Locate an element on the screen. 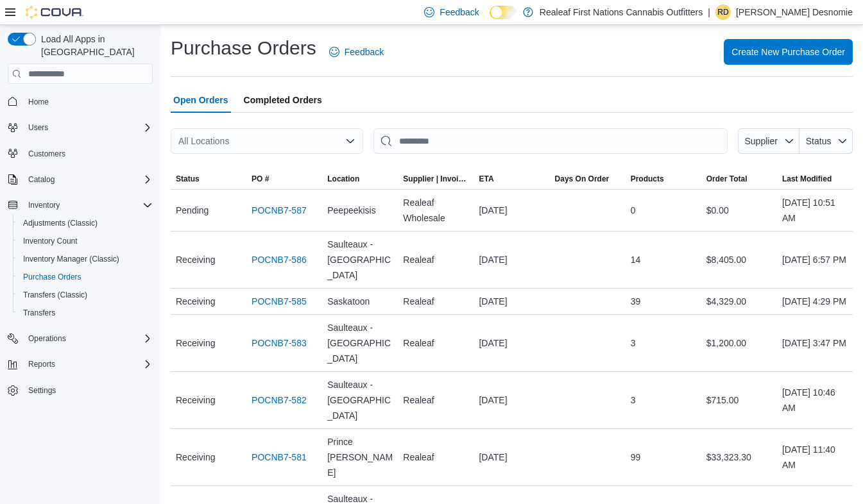  p: Realeaf First Nations Cannabis Outfitters is located at coordinates (621, 12).